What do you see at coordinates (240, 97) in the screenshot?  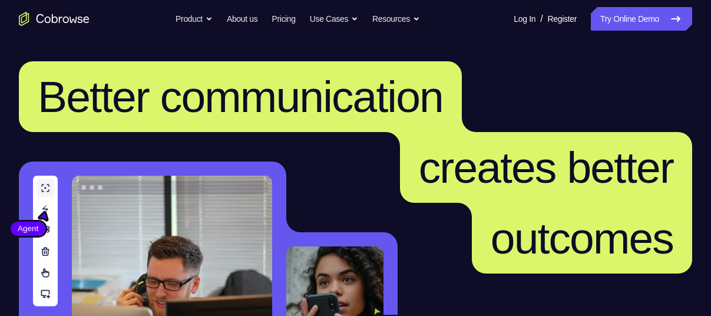 I see `span: Better communication` at bounding box center [240, 97].